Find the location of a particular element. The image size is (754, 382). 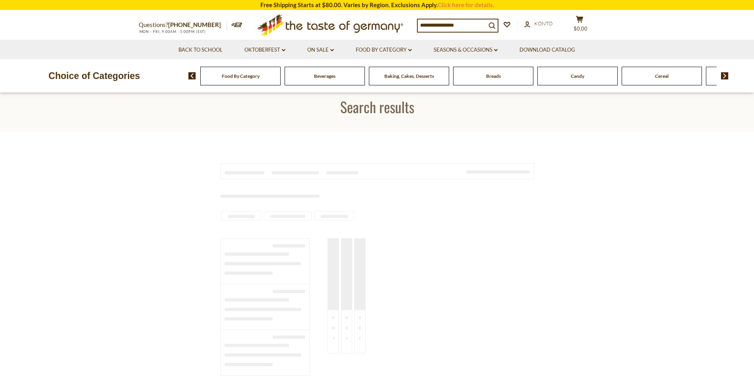

a: Baking, Cakes, Desserts is located at coordinates (409, 76).